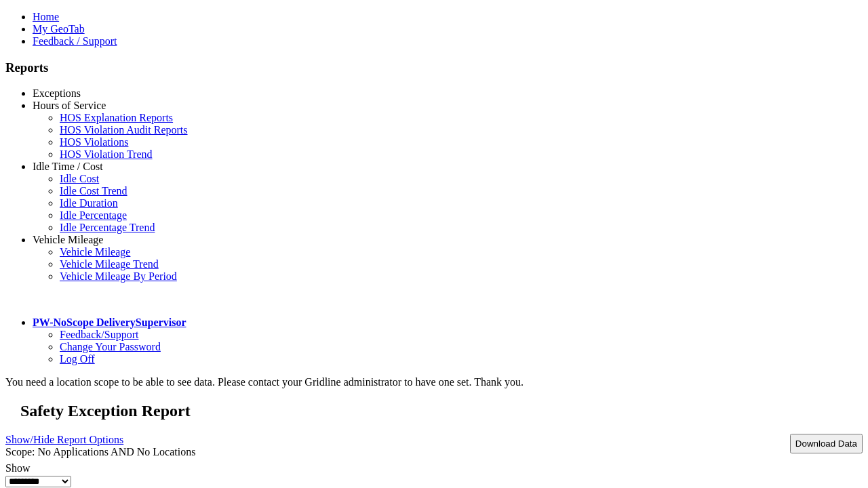  Describe the element at coordinates (434, 382) in the screenshot. I see `div: You need a location scope to be able to see data. Please contact your Gridline administrator to h...` at that location.